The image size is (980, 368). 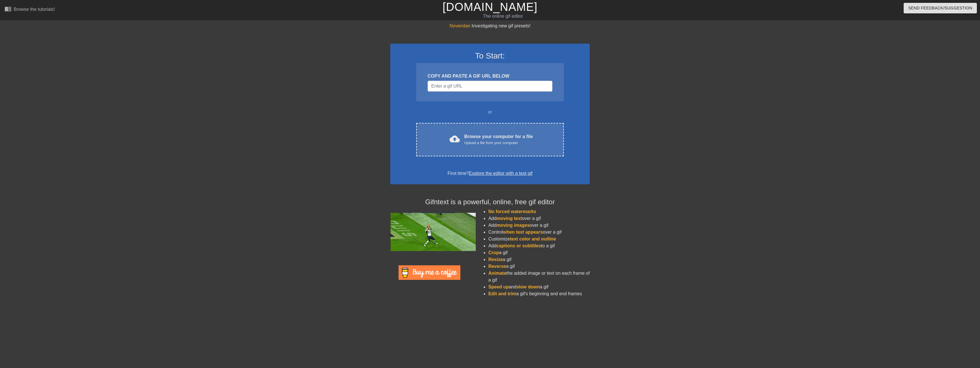 I want to click on a: Explore the editor with a test gif, so click(x=500, y=173).